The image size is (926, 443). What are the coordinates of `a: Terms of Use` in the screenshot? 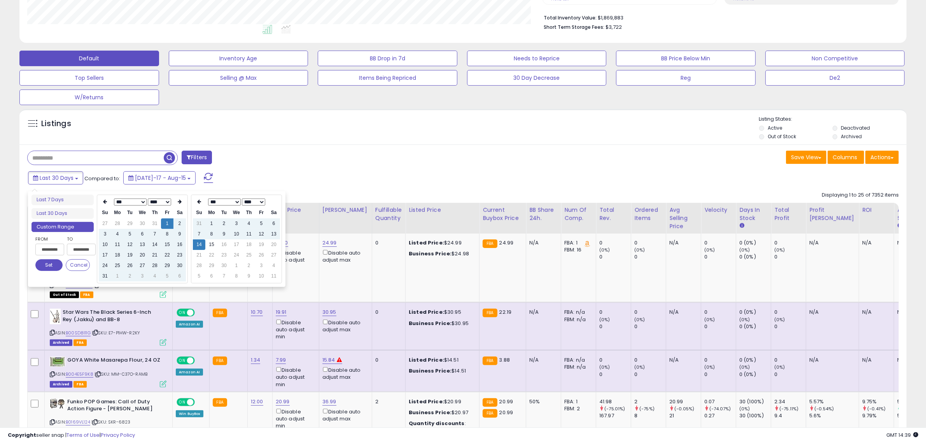 It's located at (83, 435).